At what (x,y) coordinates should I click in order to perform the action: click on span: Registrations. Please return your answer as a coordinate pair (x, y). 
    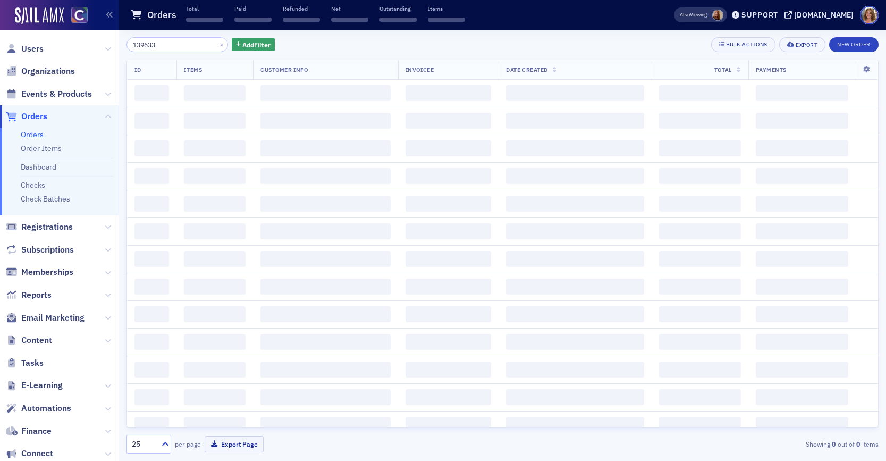
    Looking at the image, I should click on (47, 227).